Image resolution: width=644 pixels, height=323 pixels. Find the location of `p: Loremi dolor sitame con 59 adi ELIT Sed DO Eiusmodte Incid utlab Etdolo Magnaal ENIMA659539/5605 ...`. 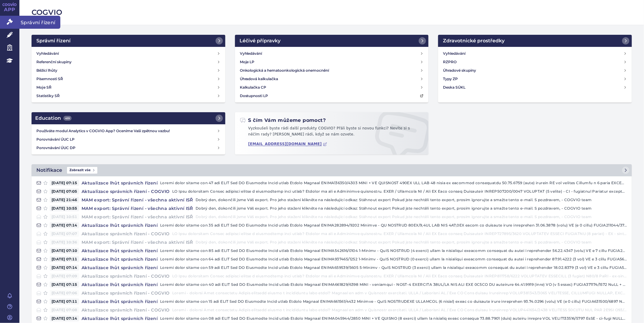

p: Loremi dolor sitame con 59 adi ELIT Sed DO Eiusmodte Incid utlab Etdolo Magnaal ENIMA659539/5605 ... is located at coordinates (393, 268).